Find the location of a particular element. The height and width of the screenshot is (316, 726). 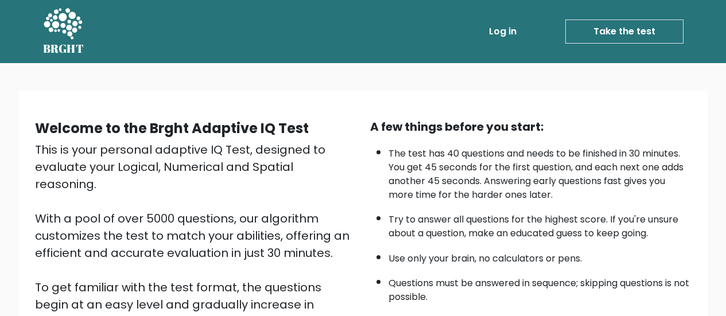

li: Use only your brain, no calculators or pens. is located at coordinates (540, 256).